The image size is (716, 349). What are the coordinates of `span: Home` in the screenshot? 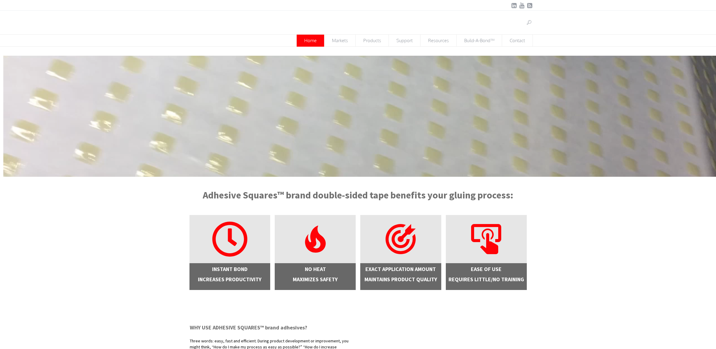 It's located at (310, 40).